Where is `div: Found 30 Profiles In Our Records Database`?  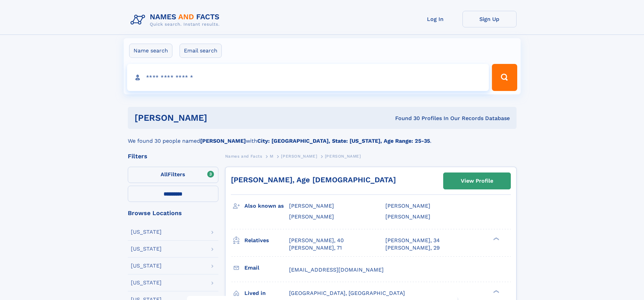
div: Found 30 Profiles In Our Records Database is located at coordinates (405, 118).